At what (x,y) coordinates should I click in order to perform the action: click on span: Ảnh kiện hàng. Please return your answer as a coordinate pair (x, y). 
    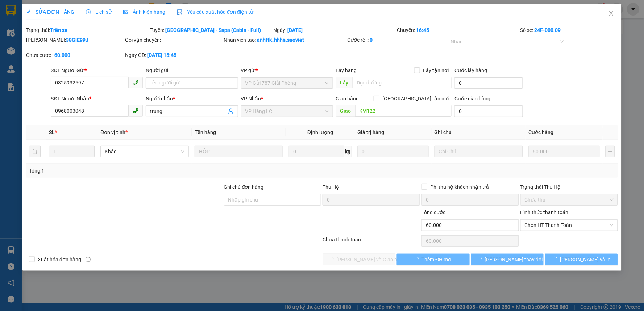
    Looking at the image, I should click on (144, 12).